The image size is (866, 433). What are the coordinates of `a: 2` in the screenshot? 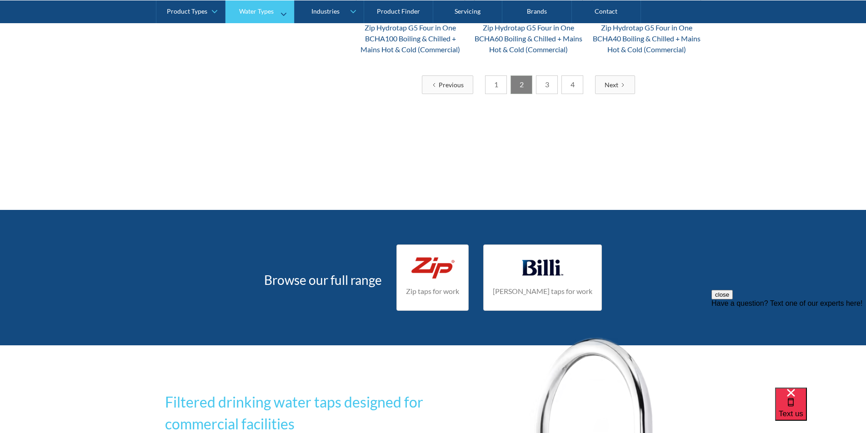 It's located at (522, 85).